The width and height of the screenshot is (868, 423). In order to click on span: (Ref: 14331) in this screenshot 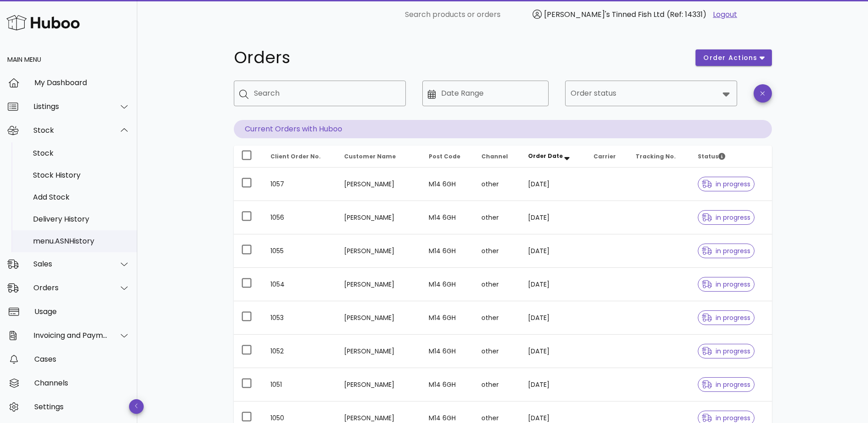, I will do `click(686, 14)`.